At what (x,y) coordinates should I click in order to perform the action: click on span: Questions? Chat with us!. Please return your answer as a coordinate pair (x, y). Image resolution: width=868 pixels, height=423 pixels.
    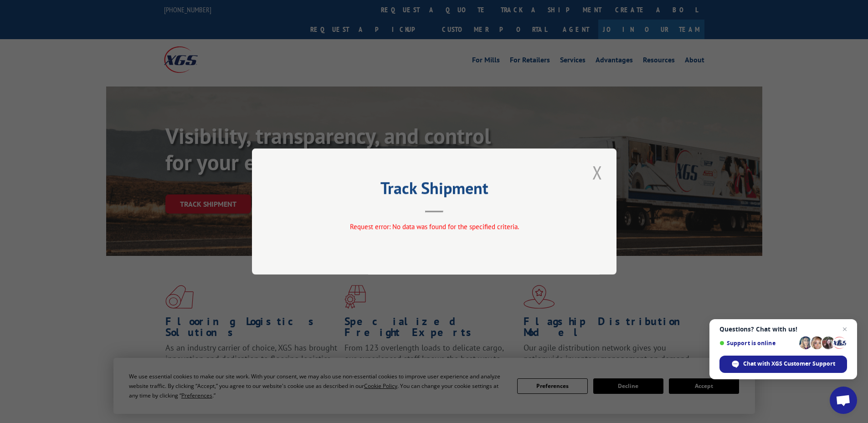
    Looking at the image, I should click on (783, 330).